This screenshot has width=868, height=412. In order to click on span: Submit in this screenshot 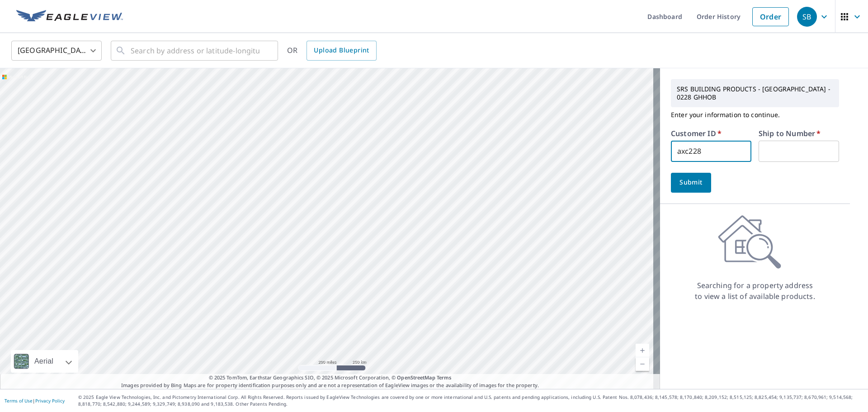, I will do `click(691, 182)`.